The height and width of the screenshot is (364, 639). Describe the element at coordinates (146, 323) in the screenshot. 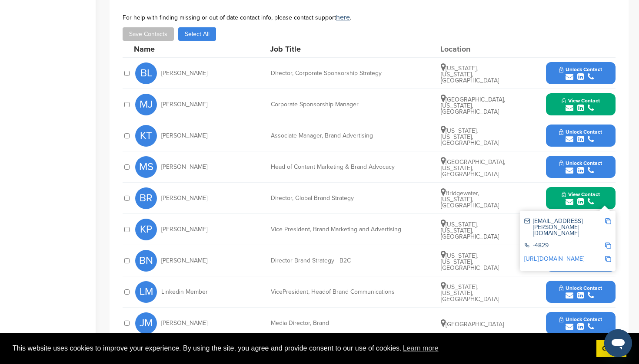

I see `span: JM` at that location.